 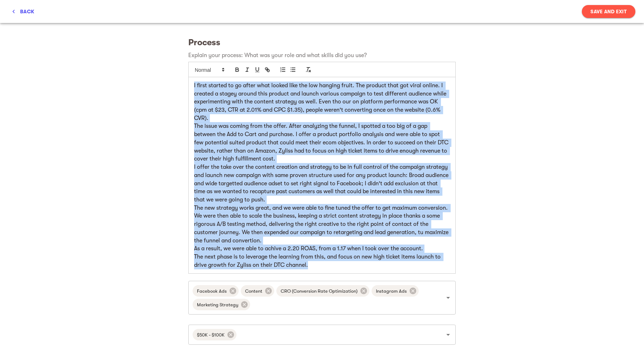 I want to click on div: Content, so click(x=258, y=291).